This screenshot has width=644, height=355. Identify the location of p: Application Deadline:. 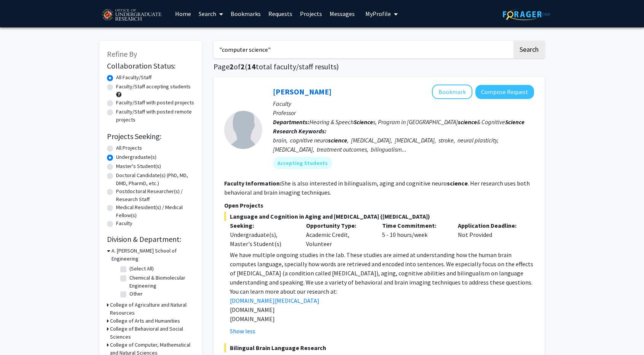
(490, 225).